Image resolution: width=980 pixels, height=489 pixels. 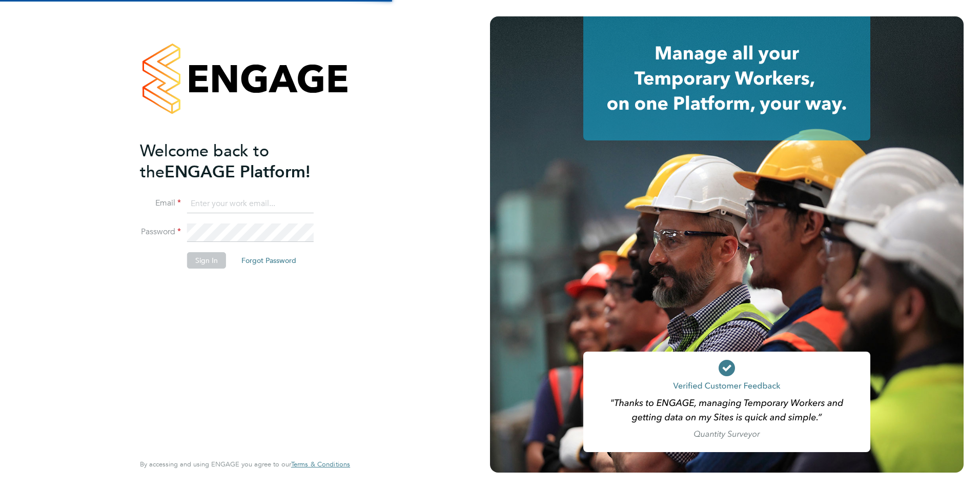 What do you see at coordinates (205, 161) in the screenshot?
I see `span: Welcome back to the` at bounding box center [205, 161].